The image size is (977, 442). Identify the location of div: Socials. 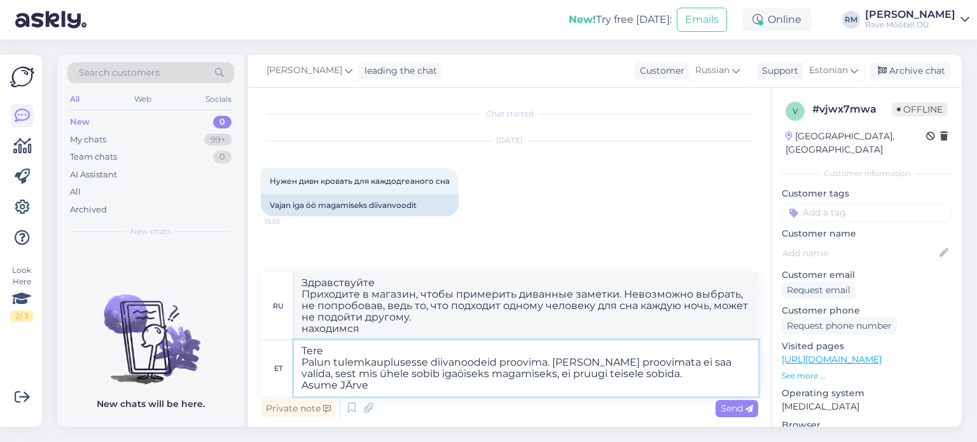
(218, 99).